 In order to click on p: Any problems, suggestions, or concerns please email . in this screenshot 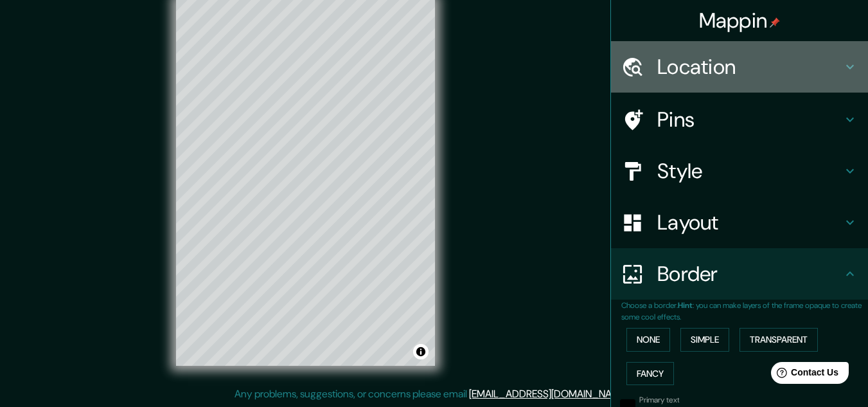, I will do `click(432, 393)`.